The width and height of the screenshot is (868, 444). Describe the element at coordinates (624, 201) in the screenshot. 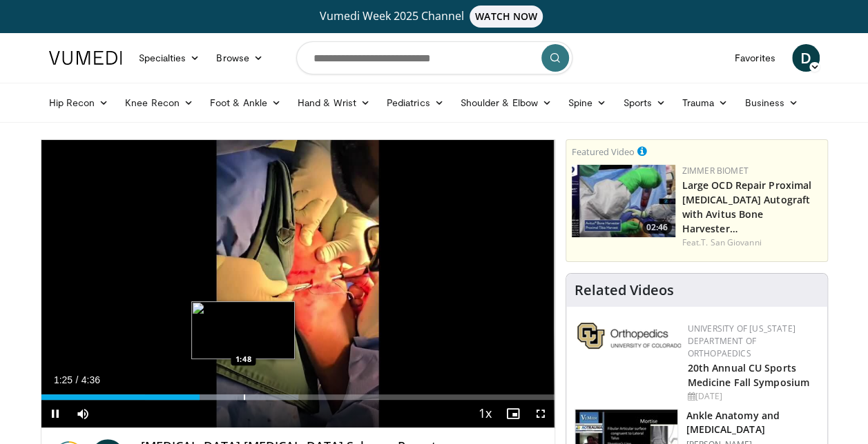

I see `img: a4fc9e3b-29e5-479a-a4d0-450a2184c01c.150x105_q85_crop-smart_upscale.jpg` at that location.